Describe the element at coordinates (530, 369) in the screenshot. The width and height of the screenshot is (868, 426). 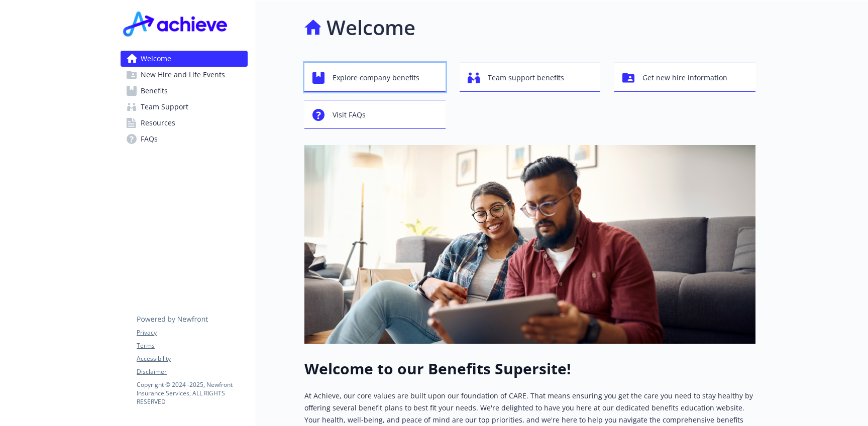
I see `h1: Welcome to our Benefits Supersite!` at that location.